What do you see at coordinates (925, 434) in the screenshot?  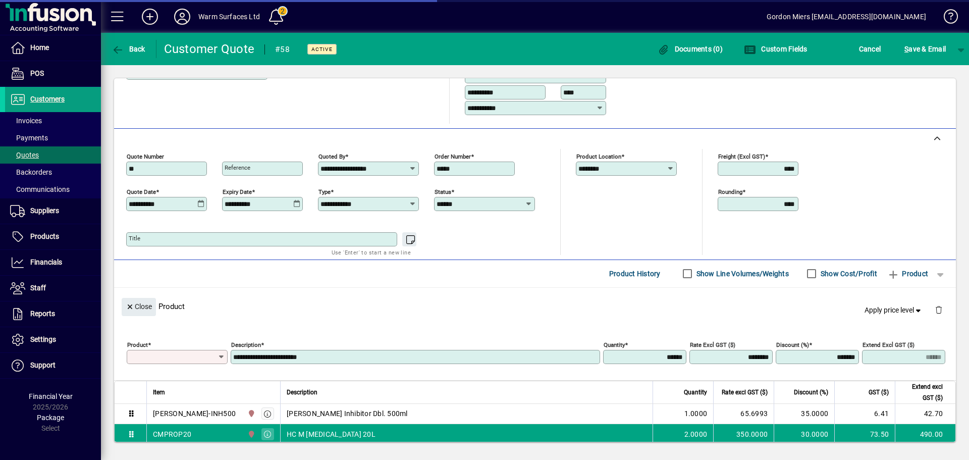 I see `td: 490.00` at bounding box center [925, 434].